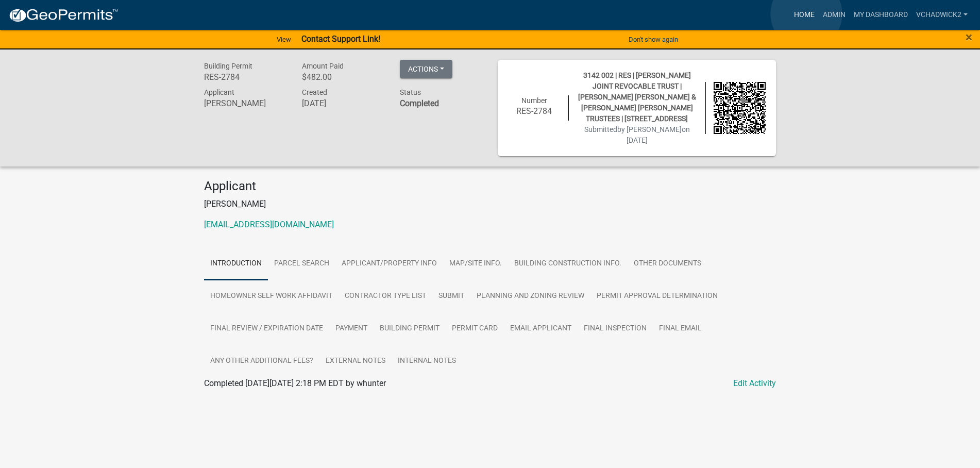 Image resolution: width=980 pixels, height=468 pixels. I want to click on a: Homeowner Self Work Affidavit, so click(270, 297).